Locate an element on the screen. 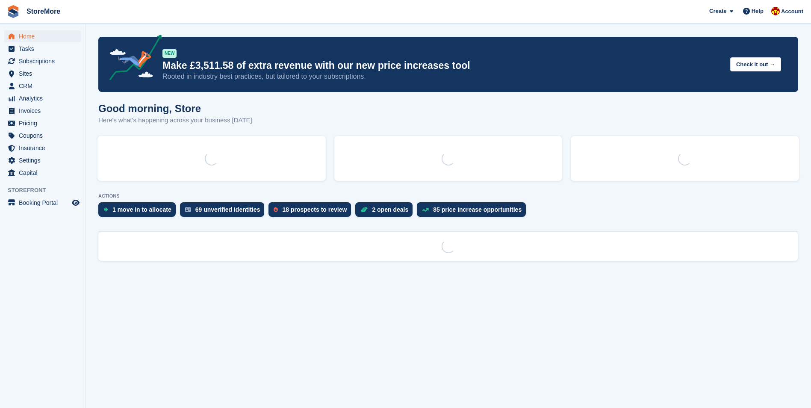 The image size is (811, 408). a: 85 price increase opportunities is located at coordinates (473, 212).